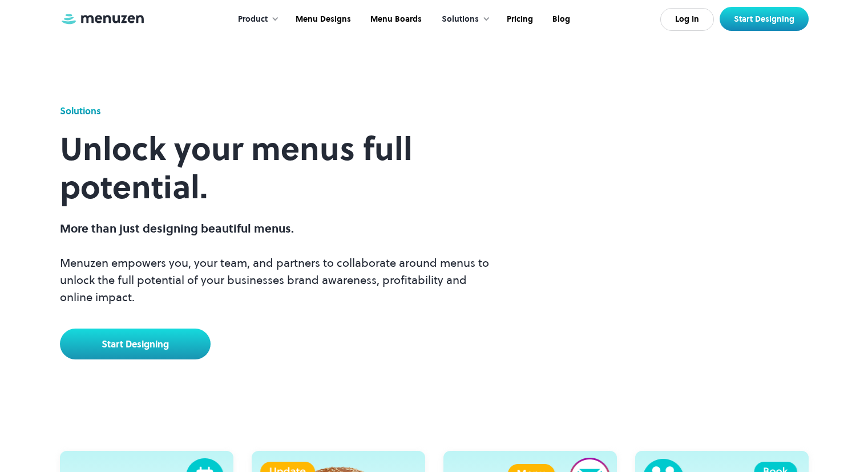 The height and width of the screenshot is (472, 868). I want to click on a: Pricing, so click(519, 20).